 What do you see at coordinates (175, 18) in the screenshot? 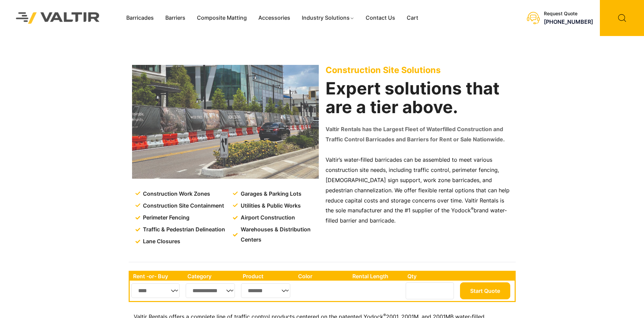
I see `a: Barriers` at bounding box center [175, 18].